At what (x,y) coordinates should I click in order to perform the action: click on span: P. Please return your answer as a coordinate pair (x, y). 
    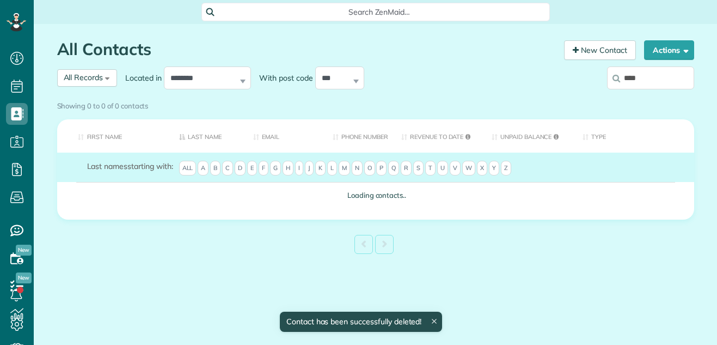
    Looking at the image, I should click on (381, 168).